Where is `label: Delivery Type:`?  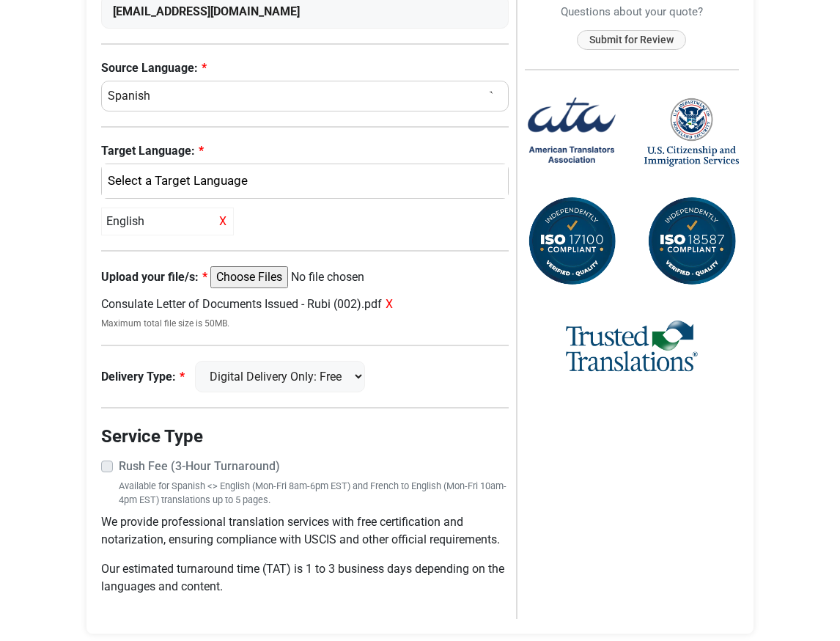
label: Delivery Type: is located at coordinates (143, 378).